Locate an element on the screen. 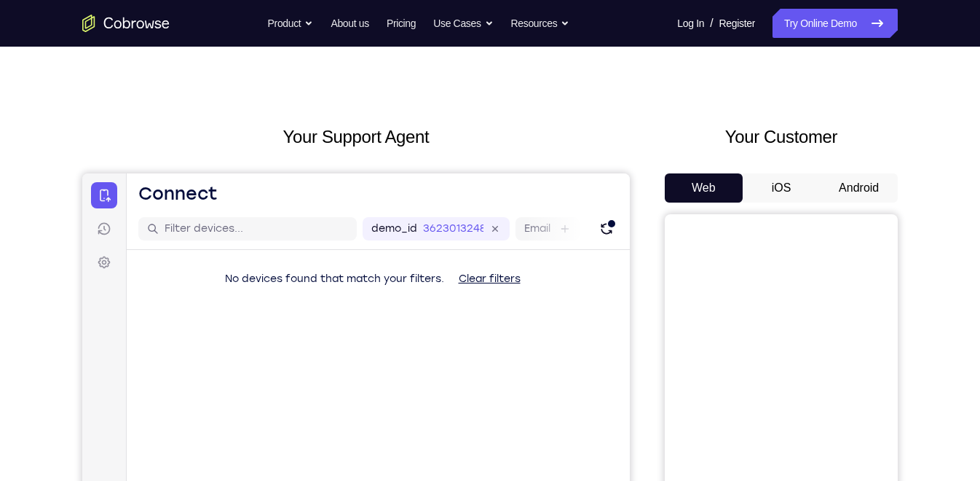  button: 6-digit code is located at coordinates (296, 453).